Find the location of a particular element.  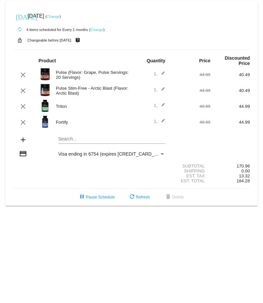

div: 170.96 is located at coordinates (231, 166).